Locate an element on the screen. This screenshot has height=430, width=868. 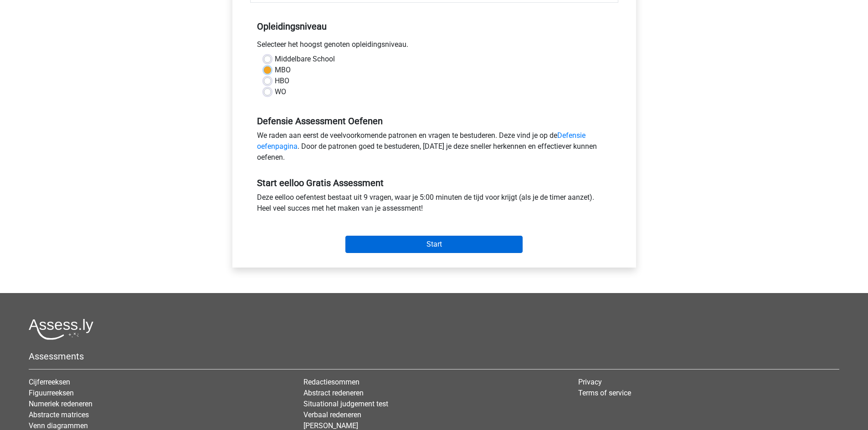
a: Verbaal redeneren is located at coordinates (332, 415).